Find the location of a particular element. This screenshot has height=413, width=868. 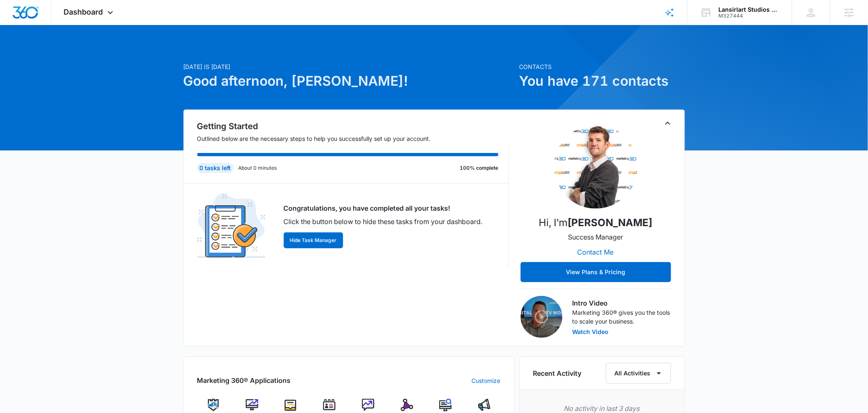

div: account id is located at coordinates (750, 16).